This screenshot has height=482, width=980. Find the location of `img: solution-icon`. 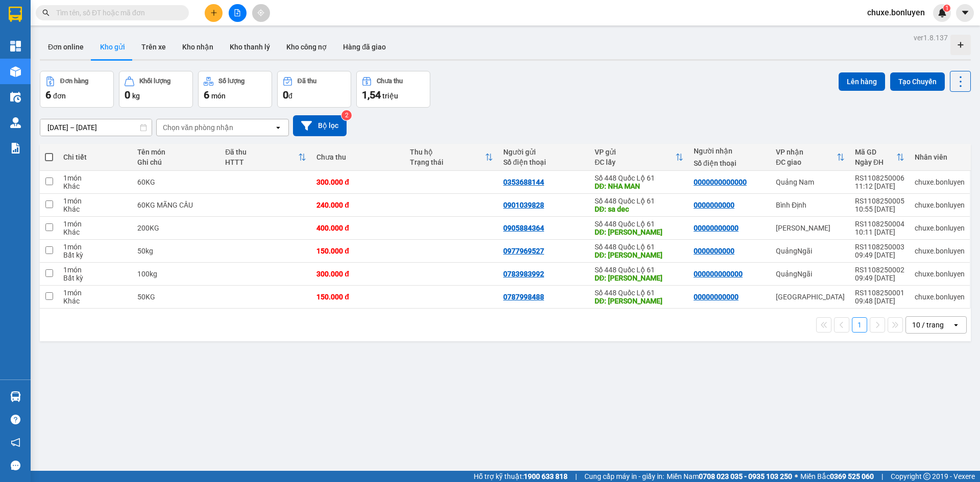

img: solution-icon is located at coordinates (15, 148).